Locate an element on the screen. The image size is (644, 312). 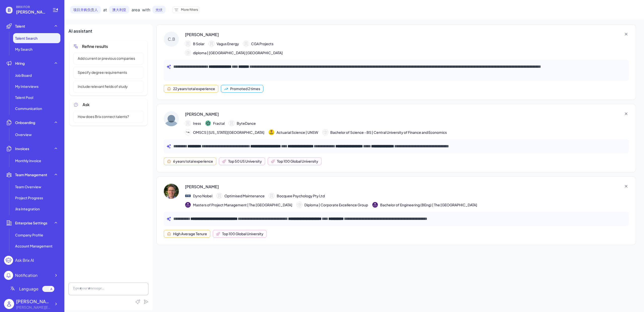
span: More filters is located at coordinates (189, 10).